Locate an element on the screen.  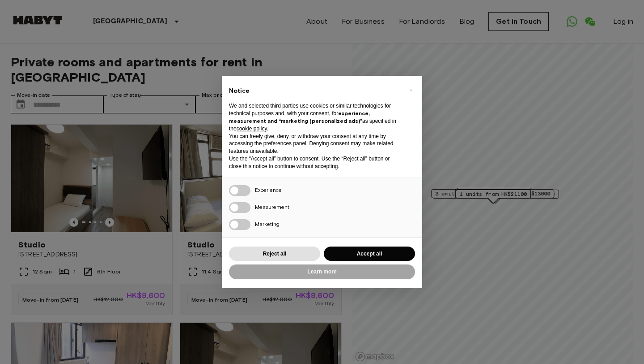
p: Use the “Accept all” button to consent. Use the “Reject all” button or close this notice to conti... is located at coordinates (314, 163).